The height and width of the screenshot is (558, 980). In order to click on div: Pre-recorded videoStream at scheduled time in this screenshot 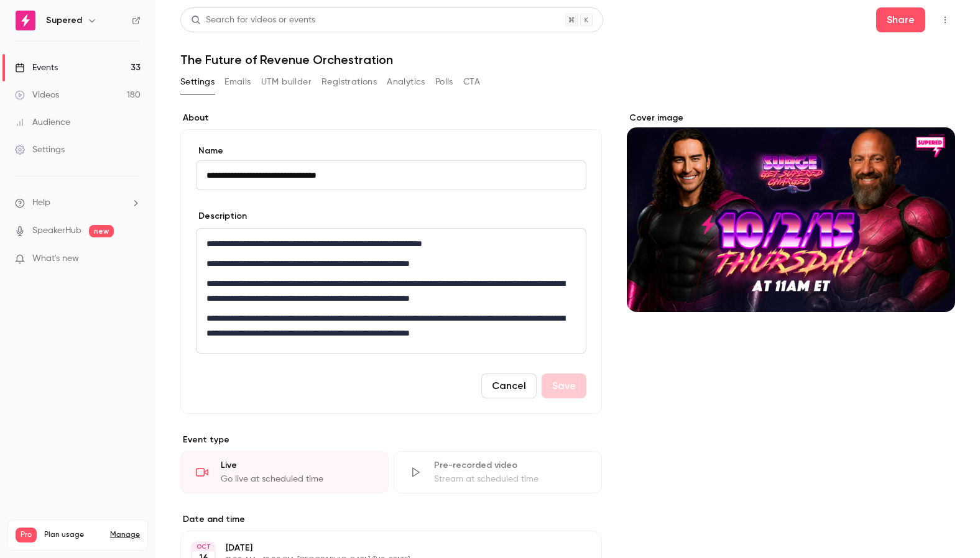, I will do `click(498, 472)`.